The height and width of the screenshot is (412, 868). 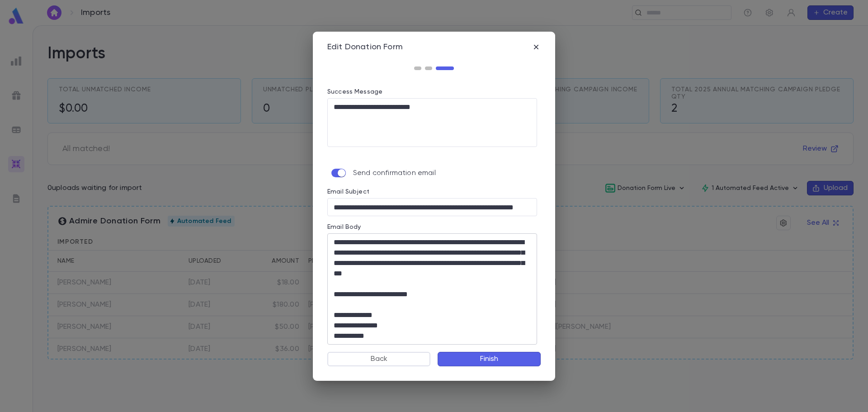 What do you see at coordinates (489, 359) in the screenshot?
I see `button: Finish` at bounding box center [489, 359].